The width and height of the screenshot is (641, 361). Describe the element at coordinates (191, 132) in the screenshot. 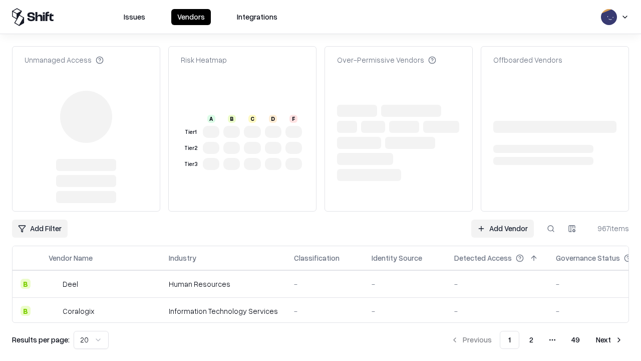

I see `div: Tier 1` at that location.